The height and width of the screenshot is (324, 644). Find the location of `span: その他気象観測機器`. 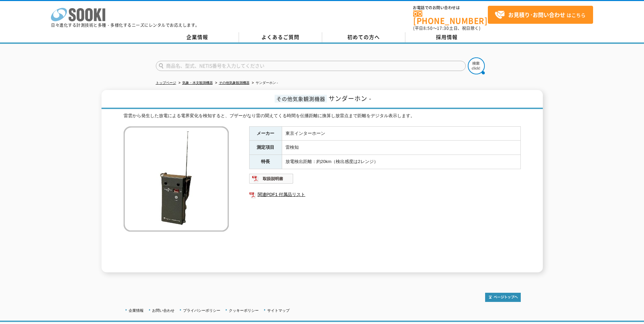

span: その他気象観測機器 is located at coordinates (301, 99).